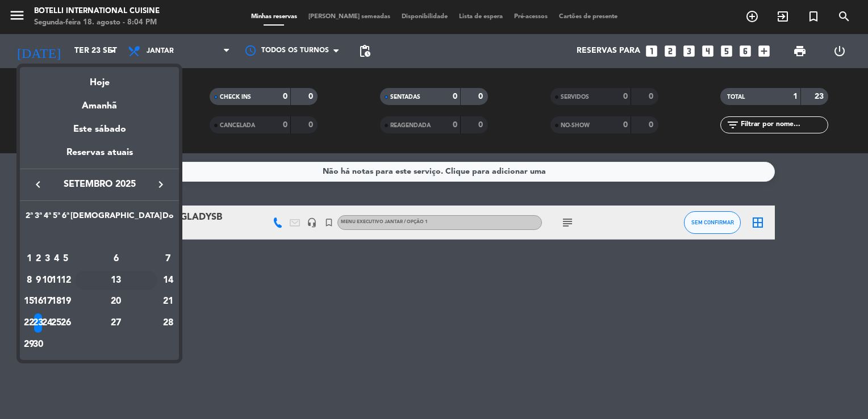  Describe the element at coordinates (168, 323) in the screenshot. I see `div: 28` at that location.